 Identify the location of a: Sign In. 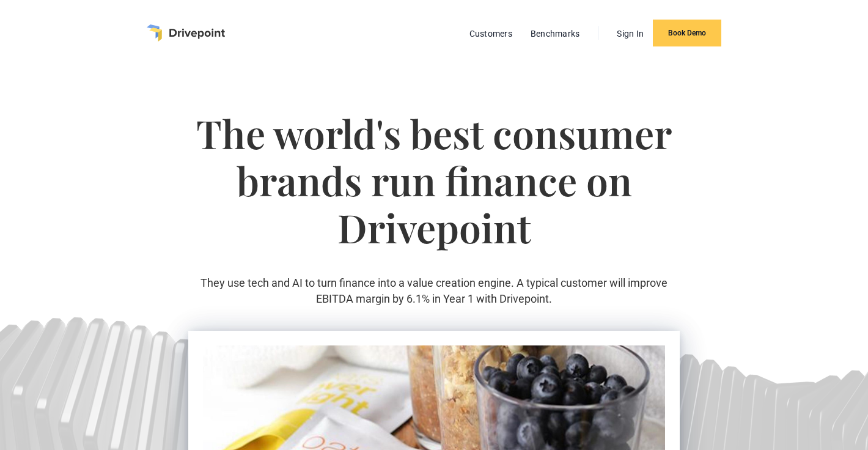
(630, 34).